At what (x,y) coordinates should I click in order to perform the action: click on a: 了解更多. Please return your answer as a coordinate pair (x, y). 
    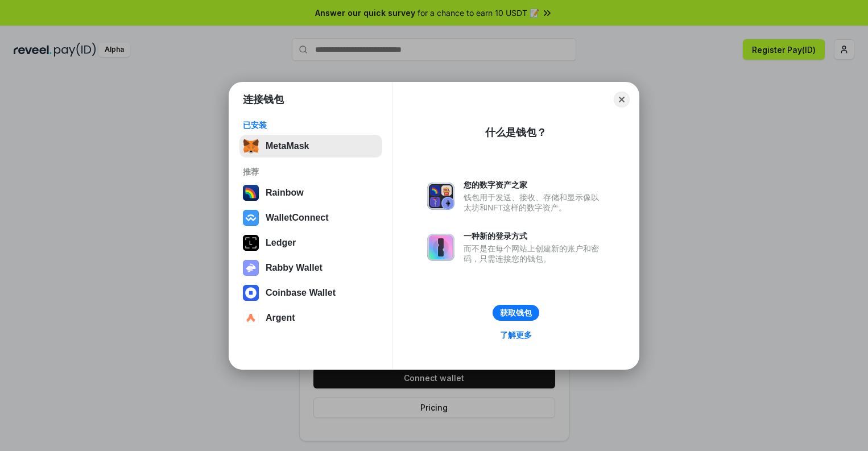
    Looking at the image, I should click on (515, 335).